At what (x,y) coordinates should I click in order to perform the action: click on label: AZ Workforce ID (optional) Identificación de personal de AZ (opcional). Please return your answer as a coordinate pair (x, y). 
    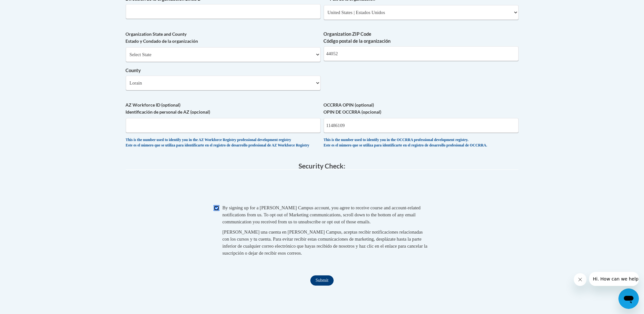
    Looking at the image, I should click on (223, 108).